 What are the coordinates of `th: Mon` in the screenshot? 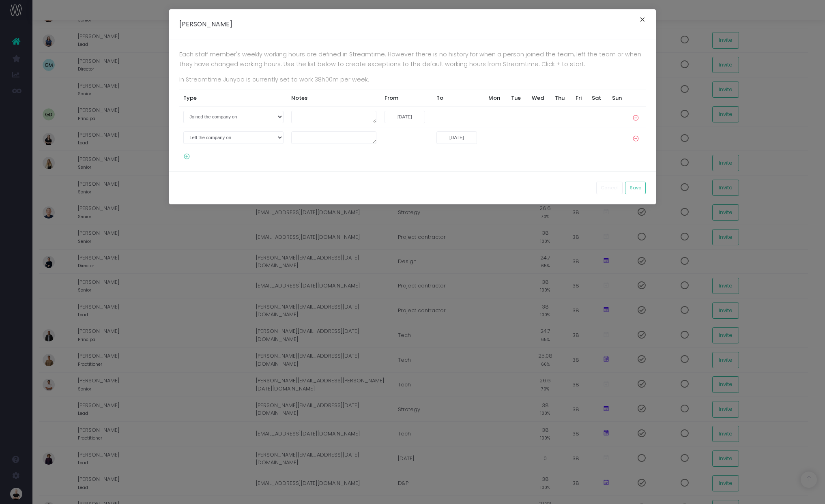 It's located at (495, 98).